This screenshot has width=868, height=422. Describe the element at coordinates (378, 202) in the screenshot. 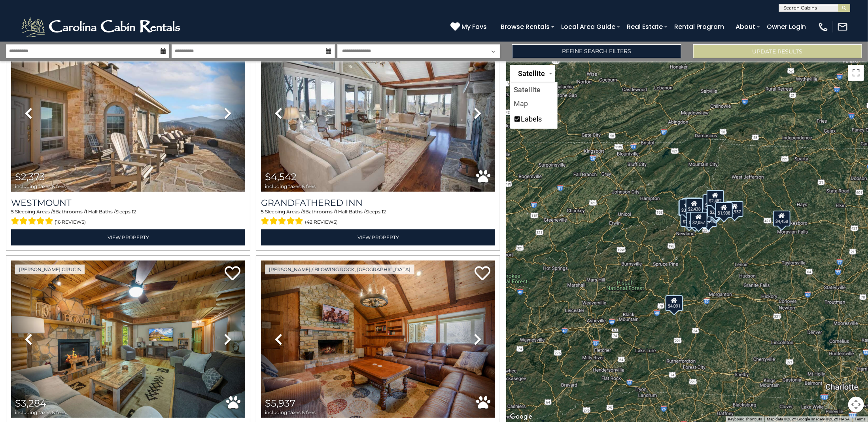

I see `a: Grandfathered Inn` at that location.